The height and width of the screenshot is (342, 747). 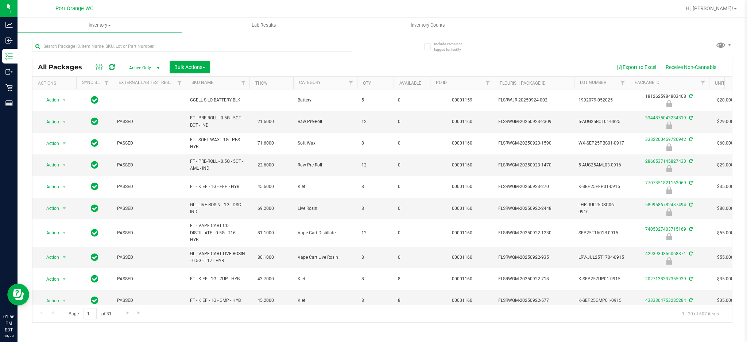 What do you see at coordinates (601, 233) in the screenshot?
I see `span: SEP25T1601B-0915` at bounding box center [601, 233].